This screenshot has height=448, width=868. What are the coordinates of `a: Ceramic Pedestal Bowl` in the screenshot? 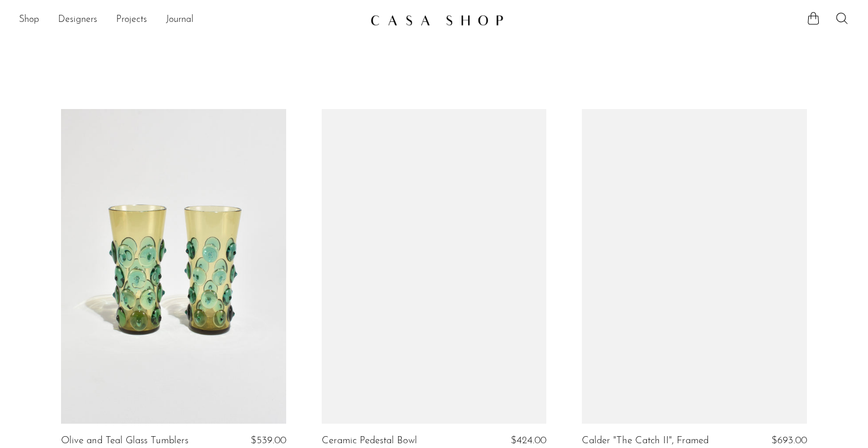 It's located at (369, 441).